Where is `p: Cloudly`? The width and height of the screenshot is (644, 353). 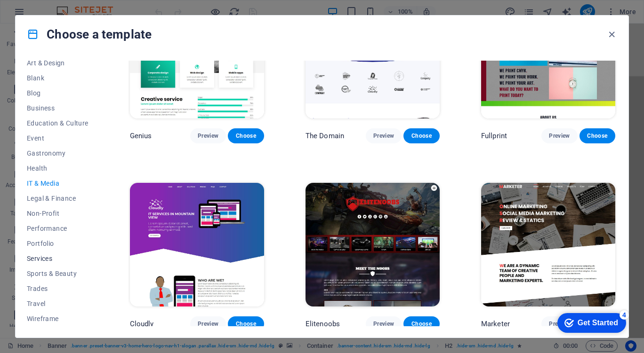 p: Cloudly is located at coordinates (142, 324).